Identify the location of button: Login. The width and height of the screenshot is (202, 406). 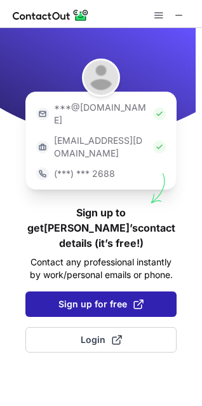
(101, 339).